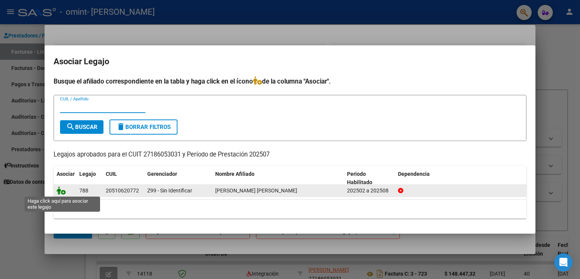 Image resolution: width=580 pixels, height=279 pixels. Describe the element at coordinates (414, 174) in the screenshot. I see `span: Dependencia` at that location.